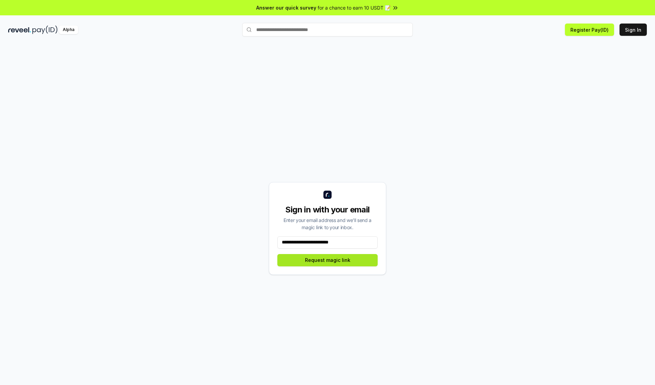 The width and height of the screenshot is (655, 385). What do you see at coordinates (45, 30) in the screenshot?
I see `img: pay_id` at bounding box center [45, 30].